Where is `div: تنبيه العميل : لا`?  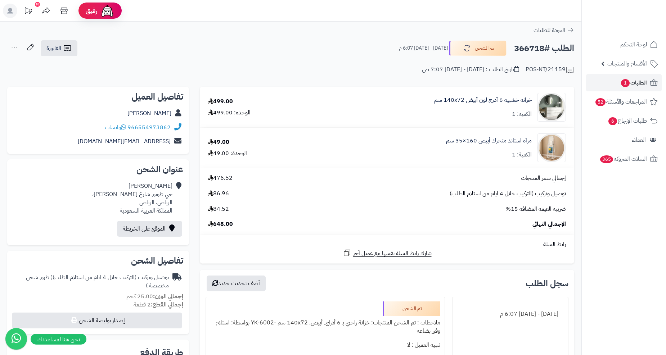
div: تنبيه العميل : لا is located at coordinates (325, 345).